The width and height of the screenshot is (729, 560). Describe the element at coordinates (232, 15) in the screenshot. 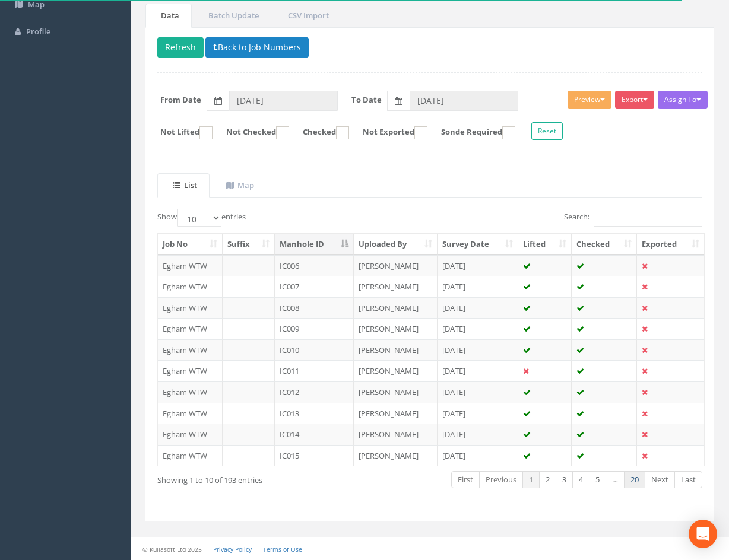

I see `a: Batch Update` at that location.